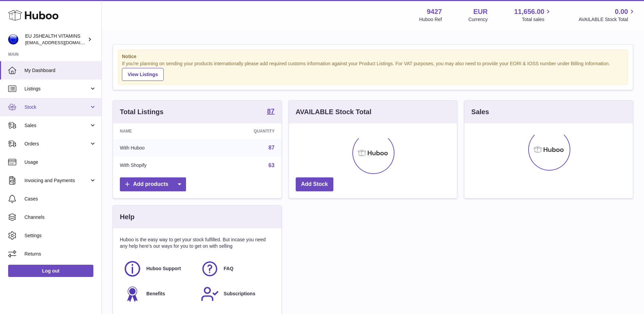 This screenshot has height=314, width=644. Describe the element at coordinates (333, 112) in the screenshot. I see `h3: AVAILABLE Stock Total` at that location.